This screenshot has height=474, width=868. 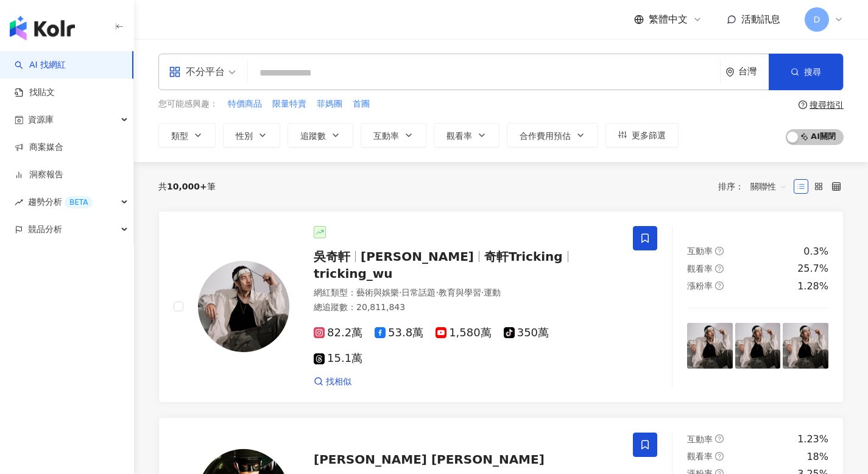 I want to click on button: 追蹤數, so click(x=320, y=135).